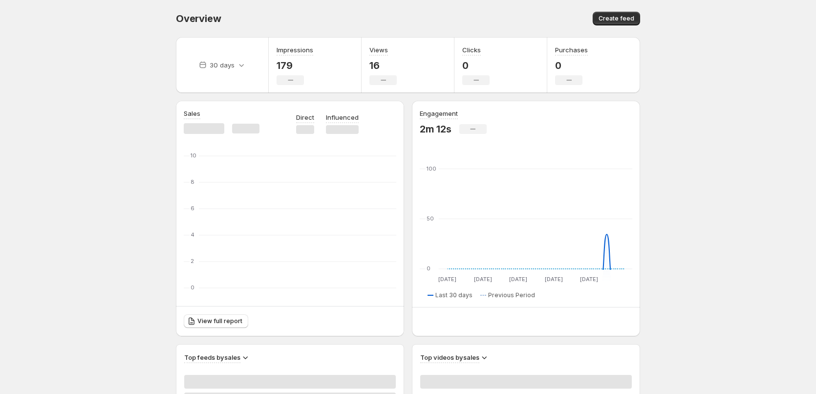  What do you see at coordinates (193, 155) in the screenshot?
I see `text: 10` at bounding box center [193, 155].